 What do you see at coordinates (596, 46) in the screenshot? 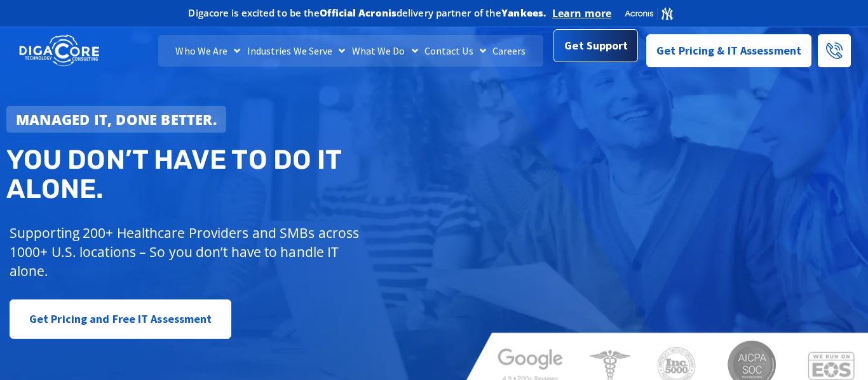
I see `span: Get Support` at bounding box center [596, 46].